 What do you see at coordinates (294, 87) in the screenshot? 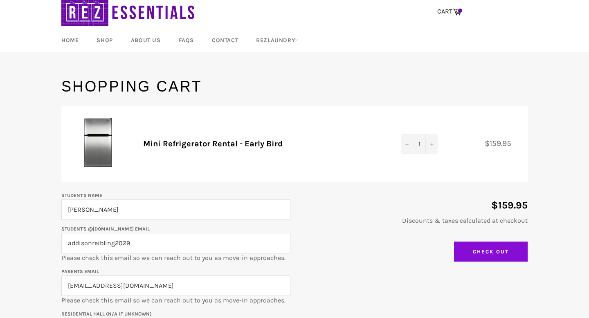
I see `h1: Shopping Cart` at bounding box center [294, 87].